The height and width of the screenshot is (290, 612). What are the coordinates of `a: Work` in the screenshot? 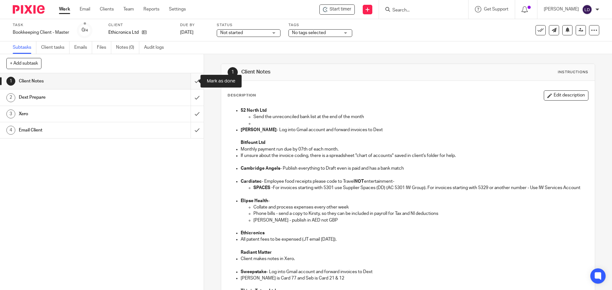 It's located at (64, 9).